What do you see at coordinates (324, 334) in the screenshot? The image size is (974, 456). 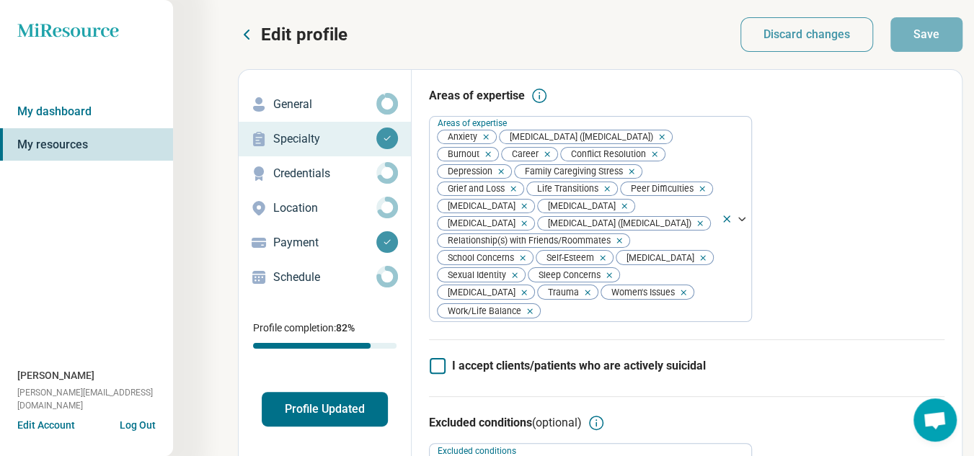 I see `div: Profile completion:` at bounding box center [324, 334].